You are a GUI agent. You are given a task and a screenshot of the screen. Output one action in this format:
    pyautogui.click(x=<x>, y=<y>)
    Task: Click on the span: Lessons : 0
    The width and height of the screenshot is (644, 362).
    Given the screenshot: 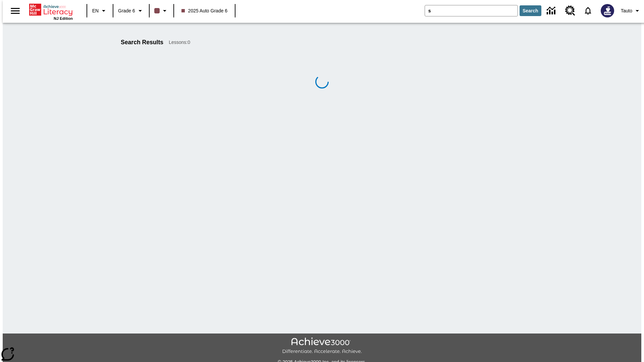 What is the action you would take?
    pyautogui.click(x=179, y=42)
    